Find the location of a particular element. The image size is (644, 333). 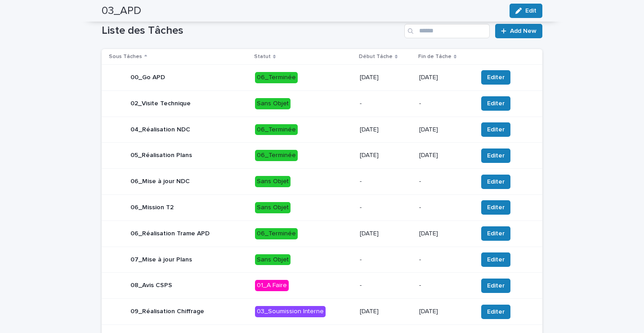

p: 08_Avis CSPS is located at coordinates (151, 286).